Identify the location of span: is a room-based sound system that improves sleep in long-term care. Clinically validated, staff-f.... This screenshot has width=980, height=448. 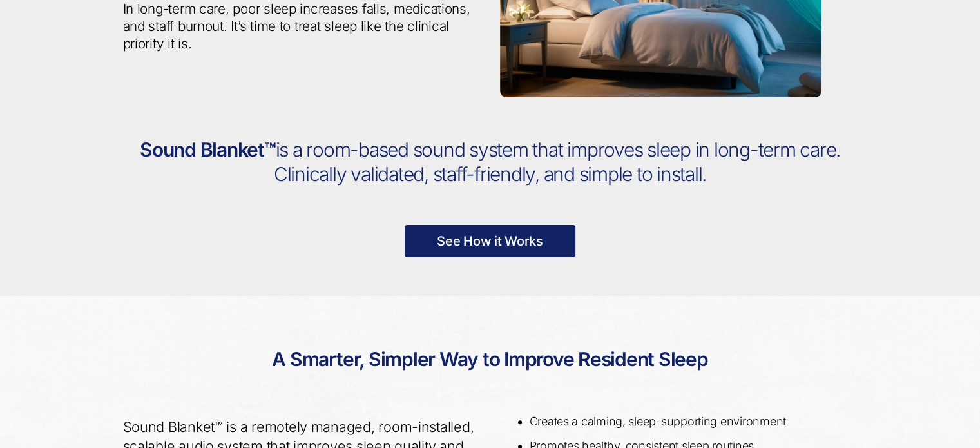
(556, 161).